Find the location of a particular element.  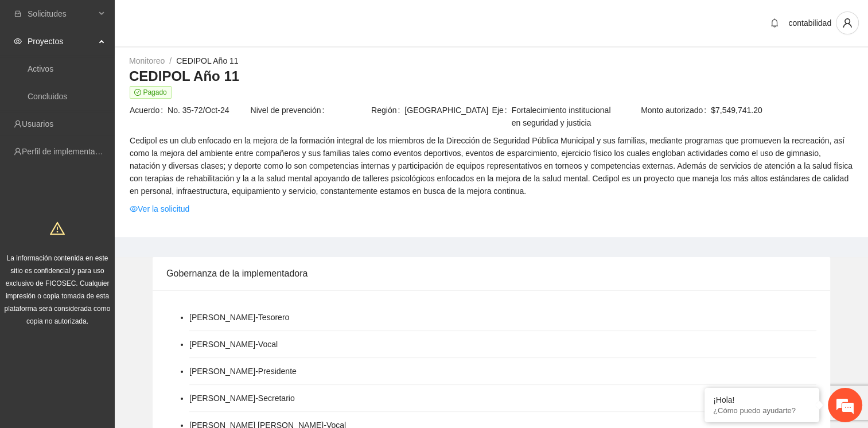

span: check-circle is located at coordinates (137, 92).